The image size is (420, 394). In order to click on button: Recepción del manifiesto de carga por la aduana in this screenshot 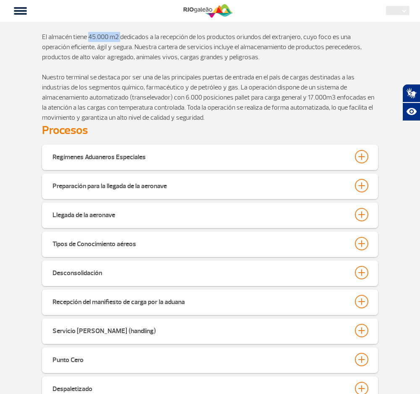, I will do `click(210, 302)`.